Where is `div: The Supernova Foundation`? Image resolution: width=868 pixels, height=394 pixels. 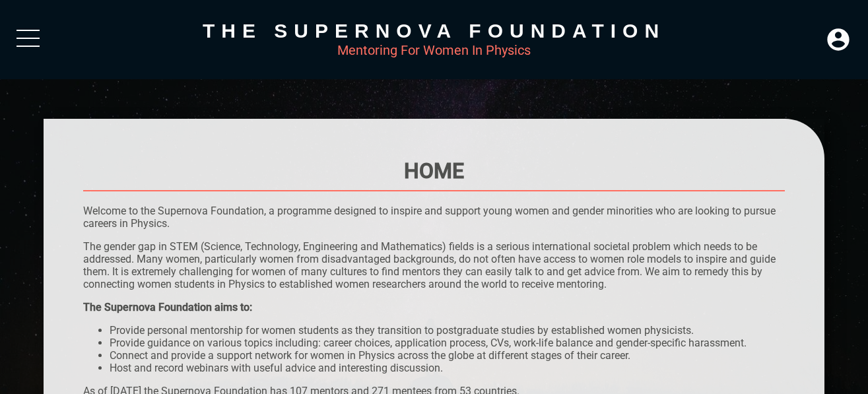
div: The Supernova Foundation is located at coordinates (434, 31).